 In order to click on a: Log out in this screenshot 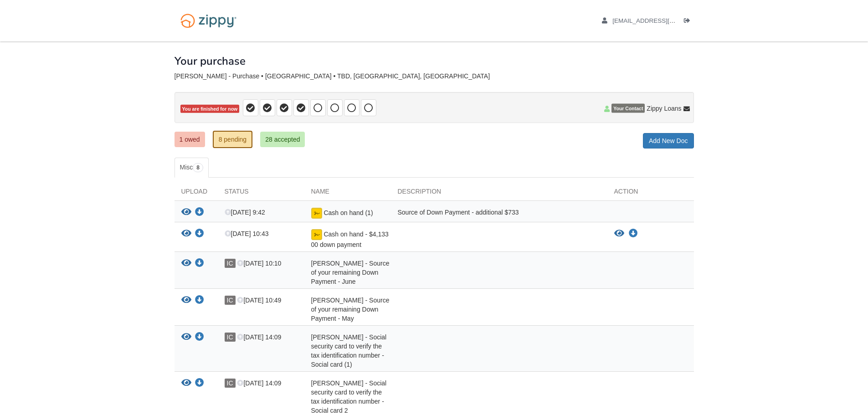, I will do `click(689, 22)`.